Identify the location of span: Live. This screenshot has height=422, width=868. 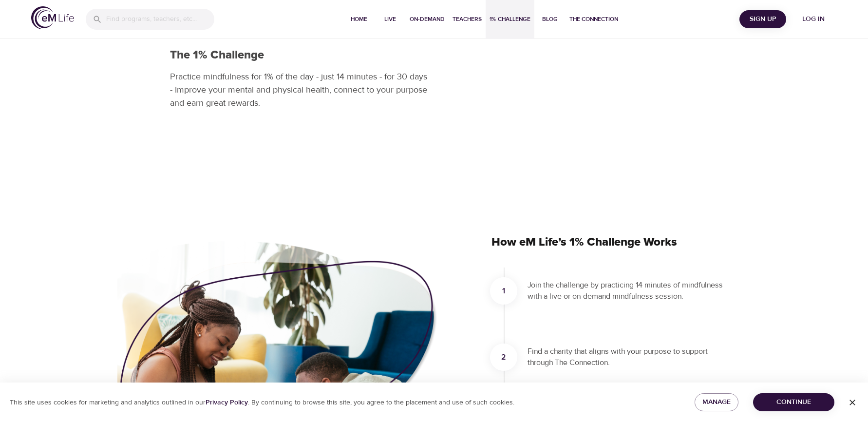
(390, 19).